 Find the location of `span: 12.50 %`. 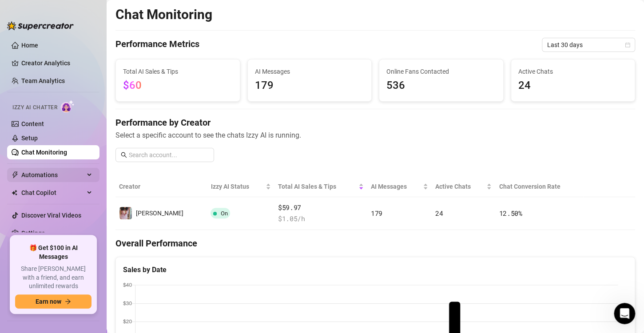

span: 12.50 % is located at coordinates (510, 213).